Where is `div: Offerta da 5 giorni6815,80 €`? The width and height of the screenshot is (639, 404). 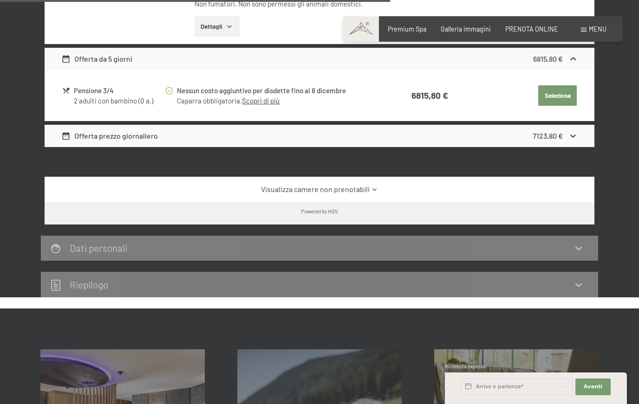
div: Offerta da 5 giorni6815,80 € is located at coordinates (319, 59).